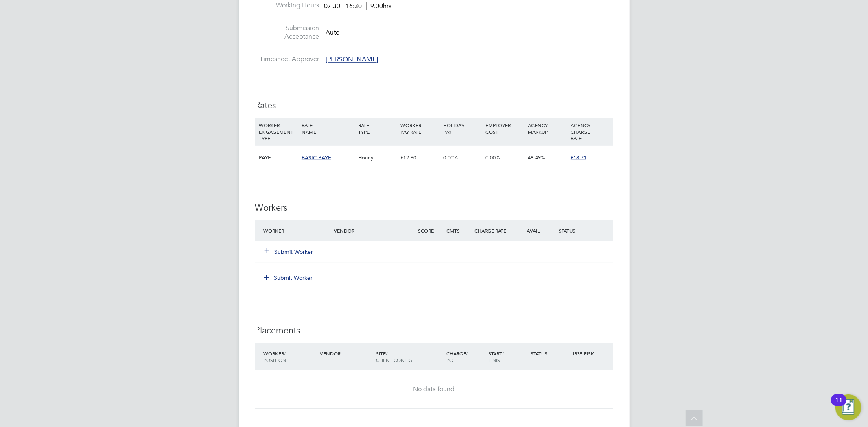  I want to click on div: 11, so click(839, 405).